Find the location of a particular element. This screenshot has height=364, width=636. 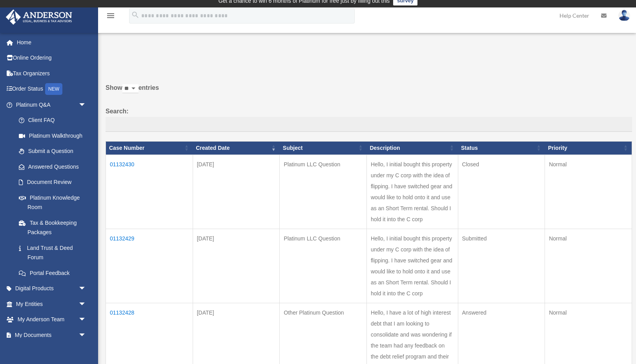

i: menu is located at coordinates (110, 16).